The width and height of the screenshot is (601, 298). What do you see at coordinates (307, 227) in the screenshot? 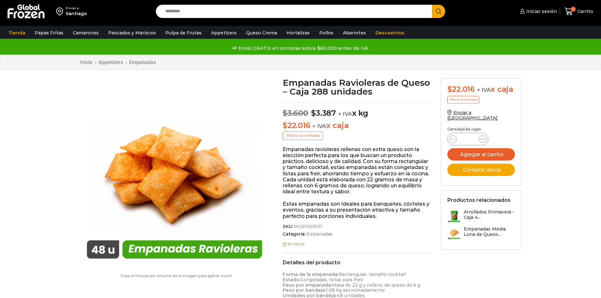
I see `span: MC01001031` at bounding box center [307, 227].